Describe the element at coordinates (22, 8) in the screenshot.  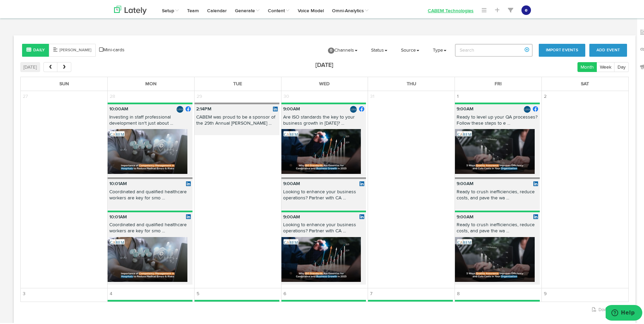
I see `span: Help` at that location.